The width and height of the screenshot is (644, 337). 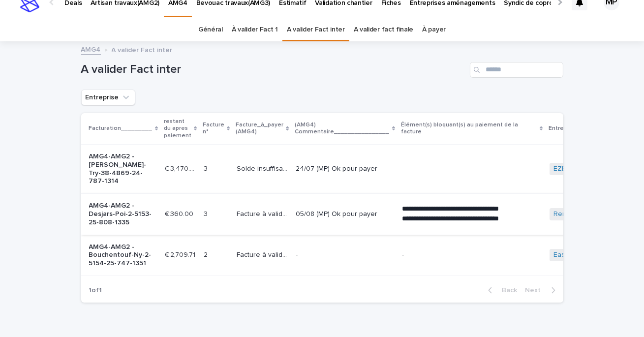 I want to click on input: Search, so click(x=517, y=70).